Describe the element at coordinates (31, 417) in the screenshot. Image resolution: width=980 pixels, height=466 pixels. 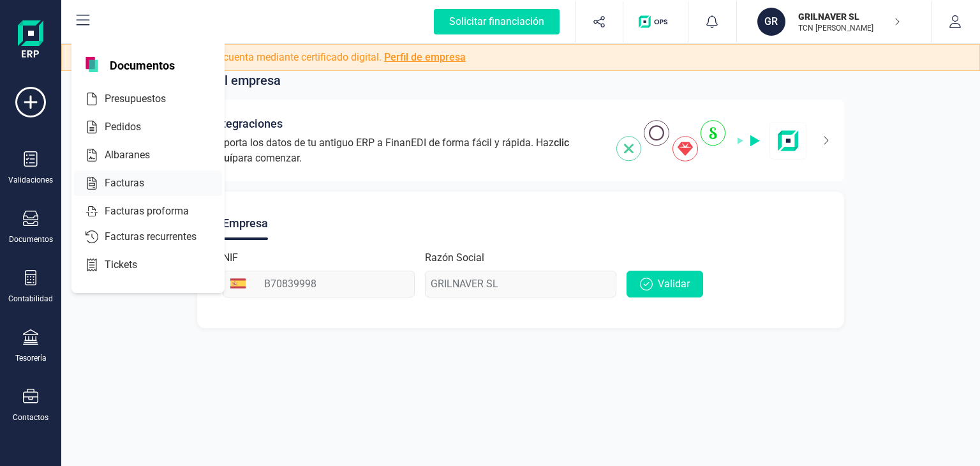
I see `div: Contactos` at that location.